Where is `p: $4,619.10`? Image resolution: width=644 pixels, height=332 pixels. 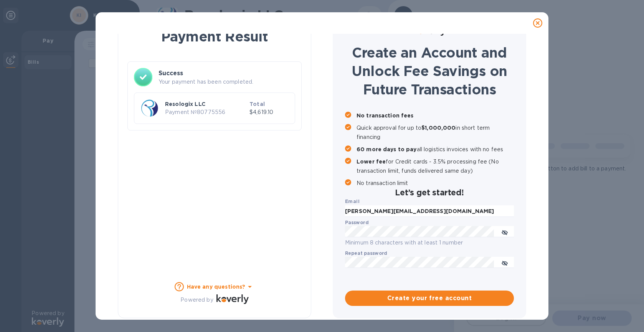
p: $4,619.10 is located at coordinates (269, 112).